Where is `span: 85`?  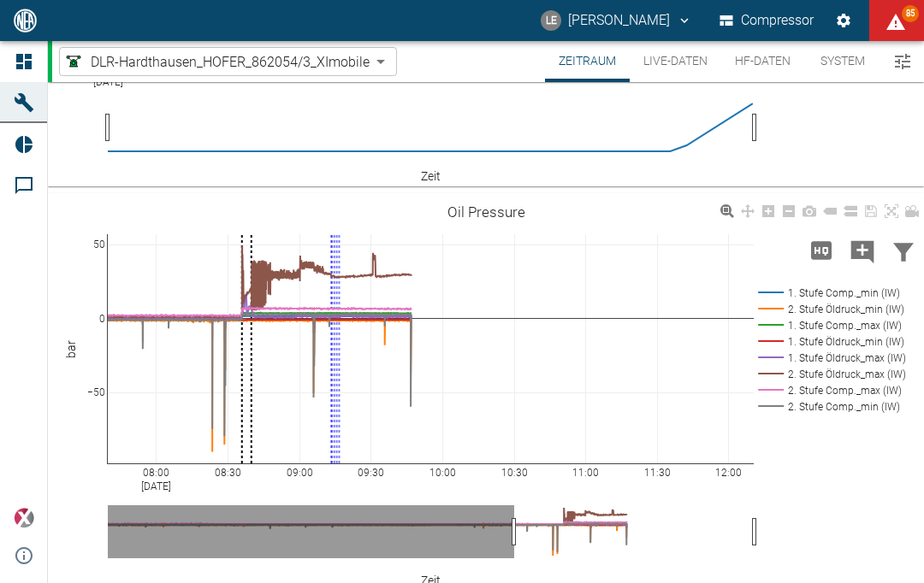 span: 85 is located at coordinates (911, 13).